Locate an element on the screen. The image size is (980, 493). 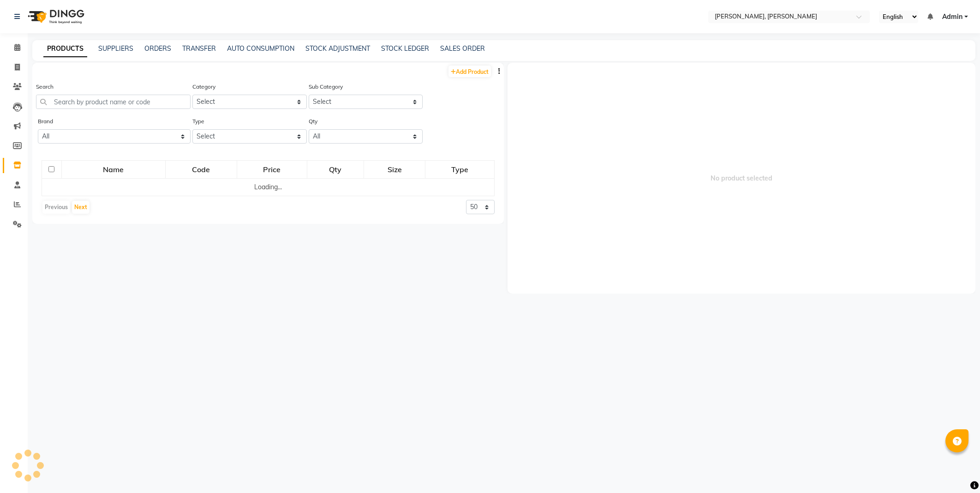
label: Type is located at coordinates (199, 122).